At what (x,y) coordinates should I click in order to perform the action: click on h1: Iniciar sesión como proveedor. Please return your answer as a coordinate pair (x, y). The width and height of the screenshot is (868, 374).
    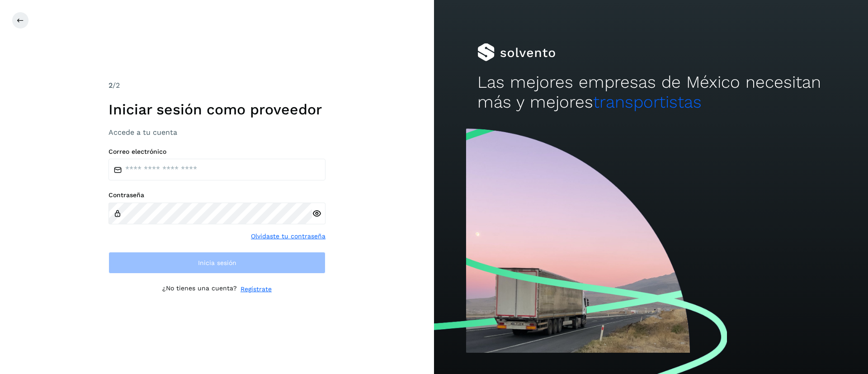
    Looking at the image, I should click on (217, 110).